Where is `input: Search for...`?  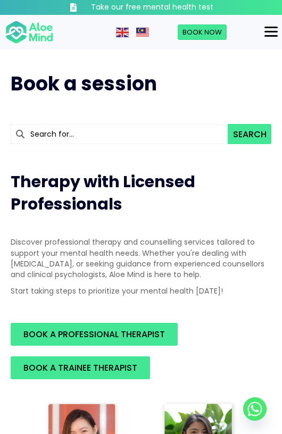
input: Search for... is located at coordinates (119, 134).